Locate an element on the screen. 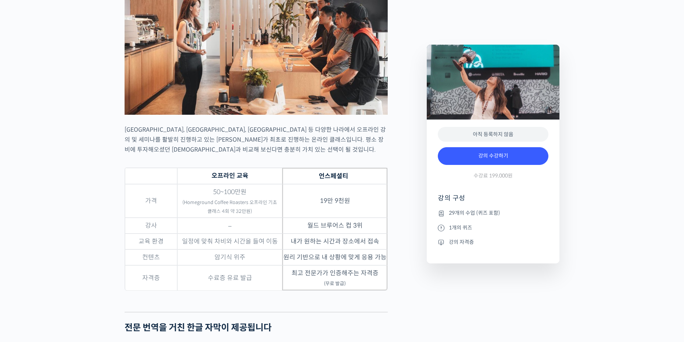  span: 설정 is located at coordinates (118, 248).